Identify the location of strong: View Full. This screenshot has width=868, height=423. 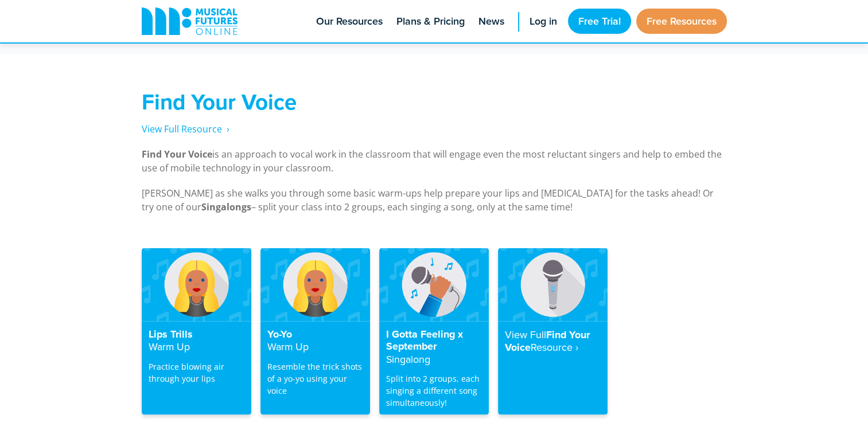
(525, 333).